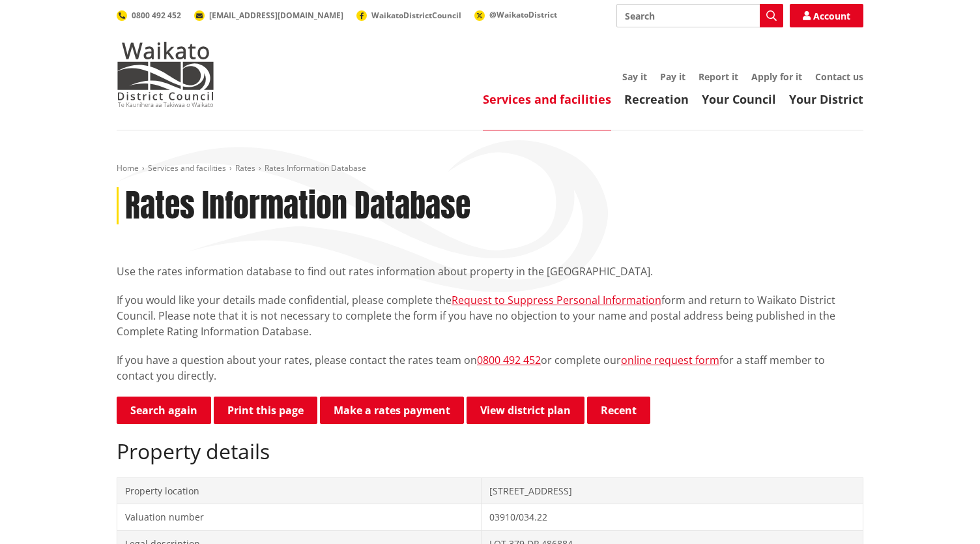 The width and height of the screenshot is (980, 544). What do you see at coordinates (490, 168) in the screenshot?
I see `nav: breadcrumb` at bounding box center [490, 168].